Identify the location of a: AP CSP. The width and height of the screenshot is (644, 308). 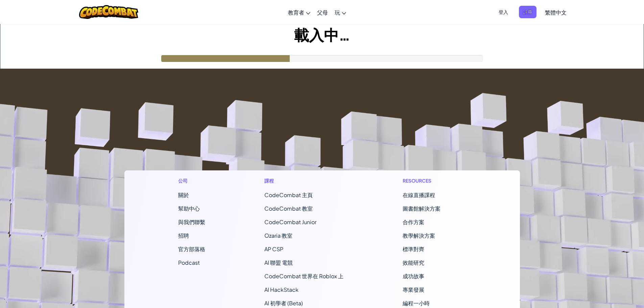
(273, 249).